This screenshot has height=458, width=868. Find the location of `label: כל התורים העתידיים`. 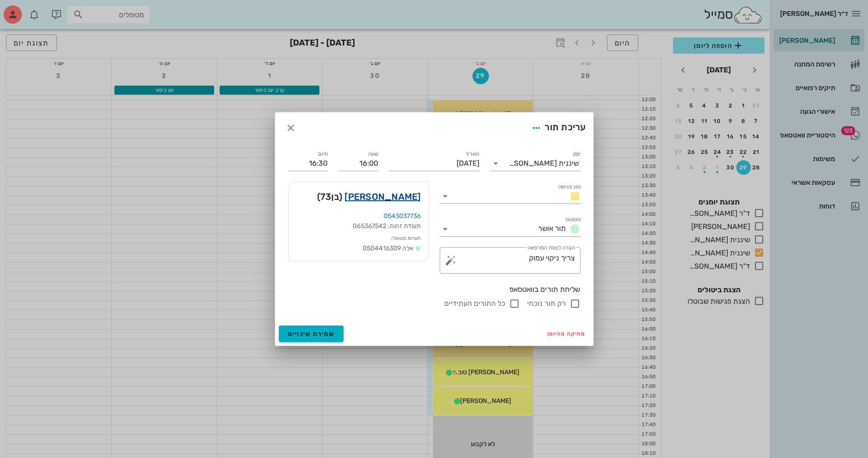

label: כל התורים העתידיים is located at coordinates (475, 304).